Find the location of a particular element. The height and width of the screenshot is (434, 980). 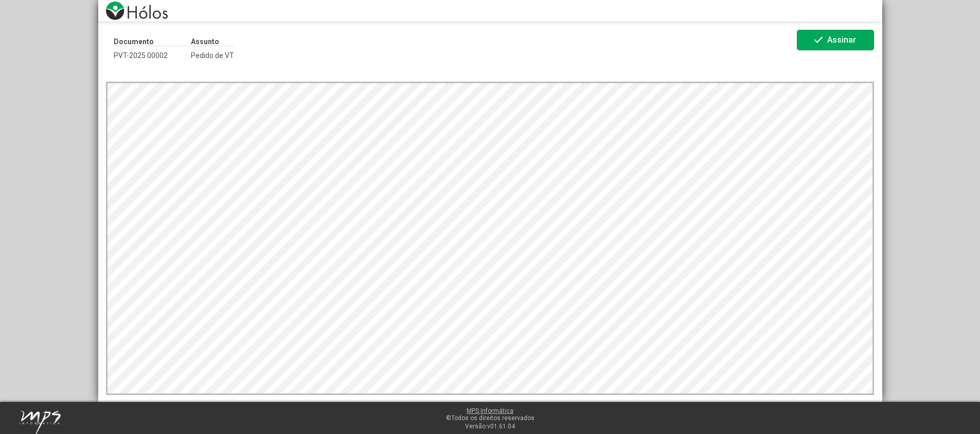

p: Assunto is located at coordinates (213, 41).